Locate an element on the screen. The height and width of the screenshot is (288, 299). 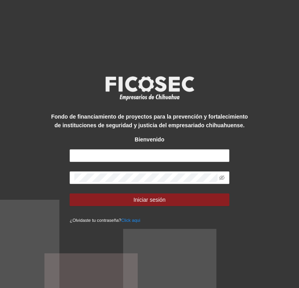
span: eye-invisible is located at coordinates (222, 178).